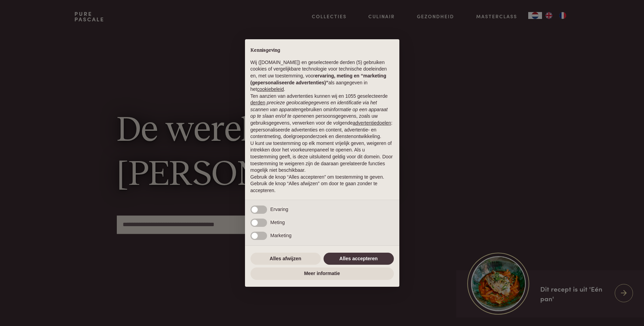  Describe the element at coordinates (271, 89) in the screenshot. I see `a: cookiebeleid` at that location.